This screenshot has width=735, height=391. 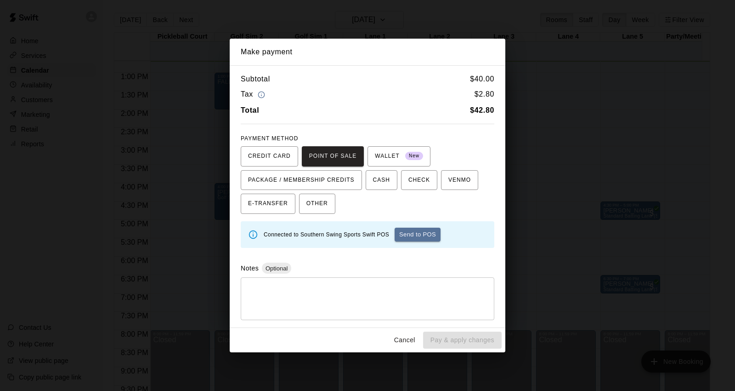 I want to click on span: CASH, so click(x=381, y=180).